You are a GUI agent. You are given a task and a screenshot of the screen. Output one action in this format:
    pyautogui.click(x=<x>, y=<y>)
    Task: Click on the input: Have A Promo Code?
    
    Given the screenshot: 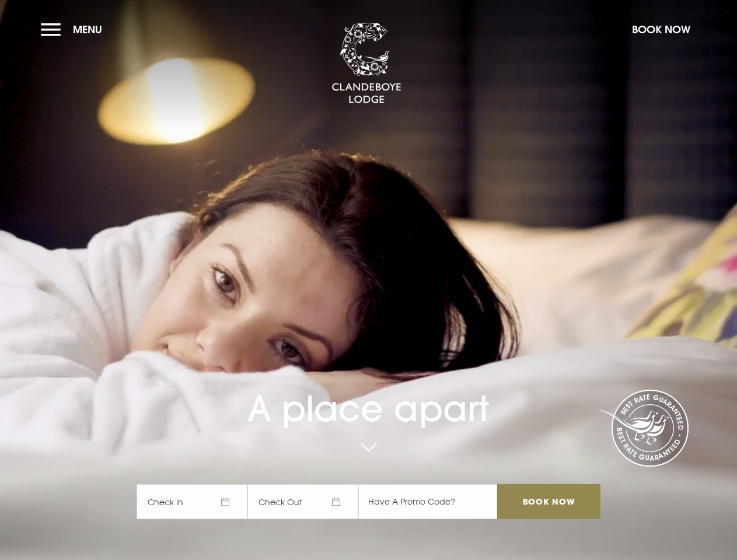 What is the action you would take?
    pyautogui.click(x=428, y=502)
    